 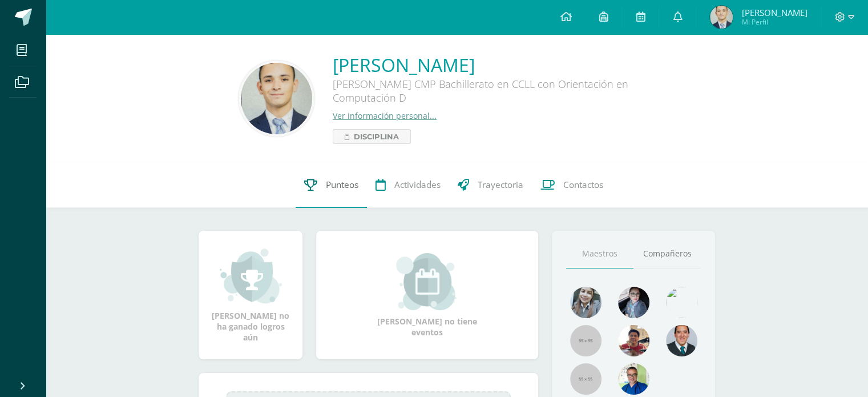 What do you see at coordinates (384, 115) in the screenshot?
I see `a: Ver información personal...` at bounding box center [384, 115].